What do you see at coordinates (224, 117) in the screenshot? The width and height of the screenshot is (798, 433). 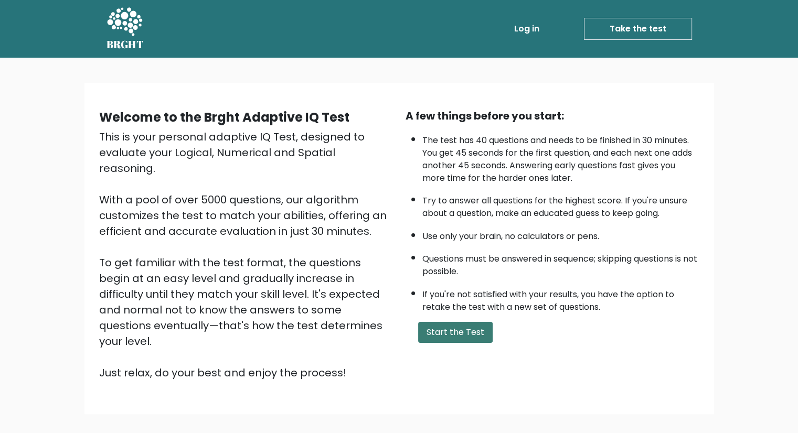 I see `b: Welcome to the Brght Adaptive IQ Test` at bounding box center [224, 117].